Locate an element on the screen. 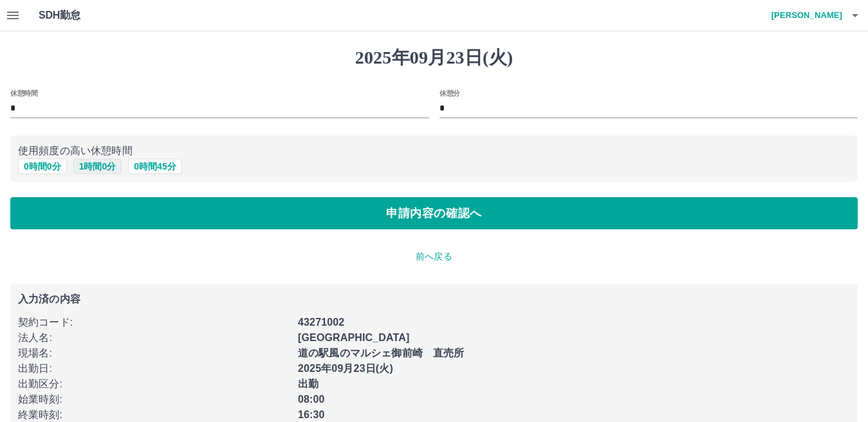 Image resolution: width=868 pixels, height=422 pixels. button: 0時間0分 is located at coordinates (42, 166).